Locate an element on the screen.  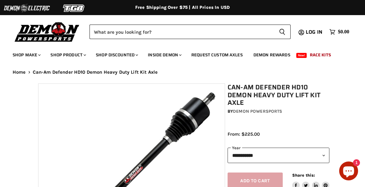
img: Demon Electric Logo 2 is located at coordinates (27, 8).